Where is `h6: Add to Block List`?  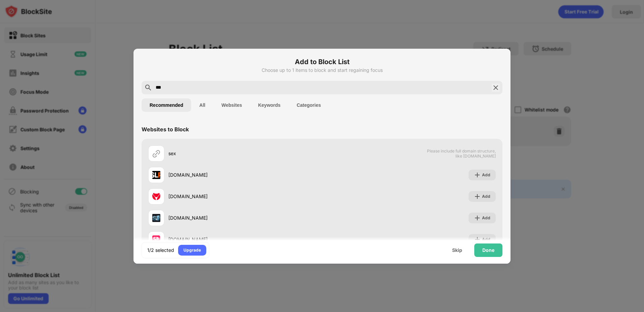 h6: Add to Block List is located at coordinates (322, 61).